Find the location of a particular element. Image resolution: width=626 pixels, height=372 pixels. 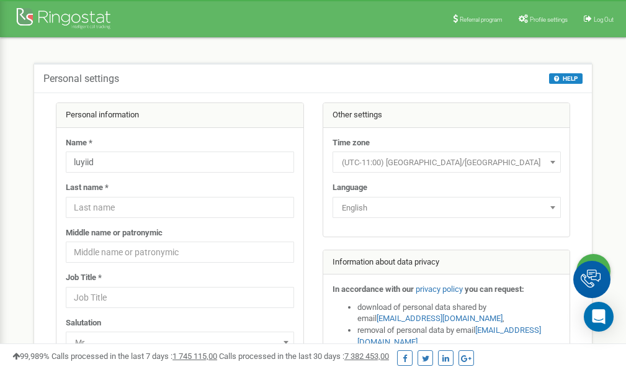

div: Other settings is located at coordinates (447, 115).